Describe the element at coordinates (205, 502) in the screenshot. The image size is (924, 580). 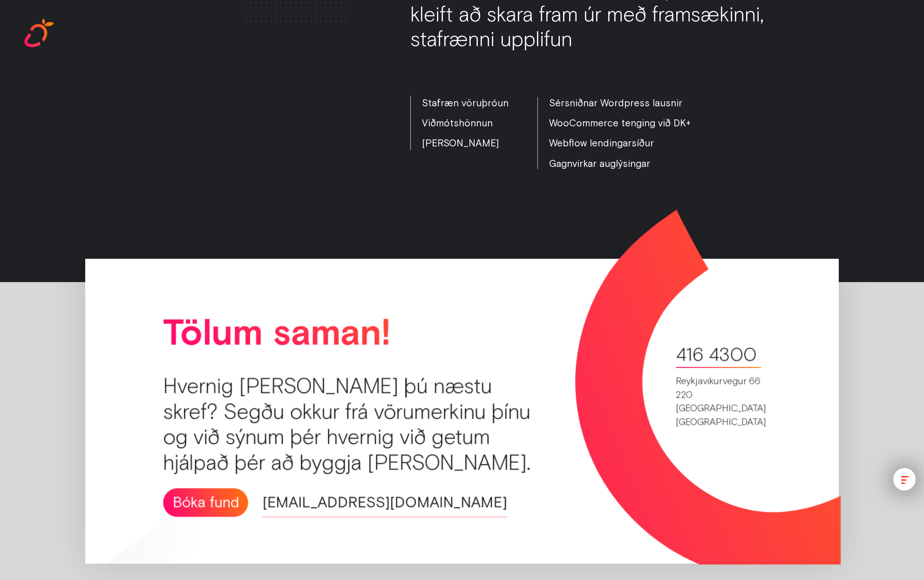
I see `a: Bóka fund` at that location.